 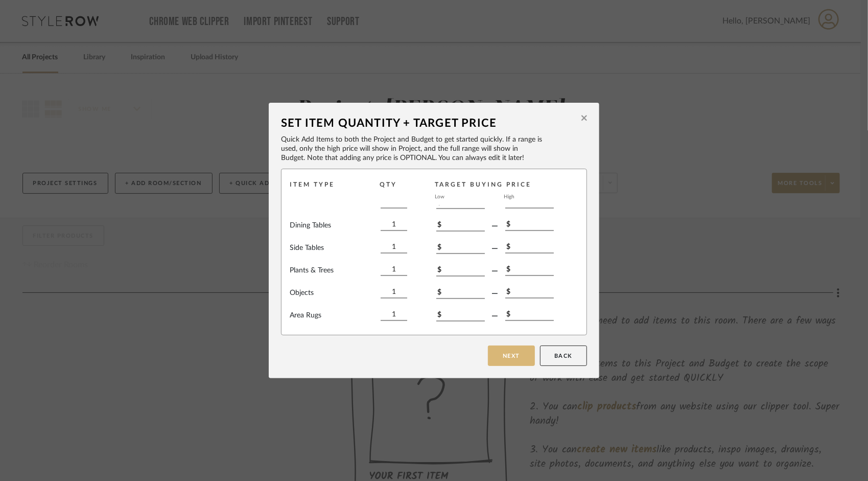 What do you see at coordinates (563, 356) in the screenshot?
I see `button: Back` at bounding box center [563, 356].